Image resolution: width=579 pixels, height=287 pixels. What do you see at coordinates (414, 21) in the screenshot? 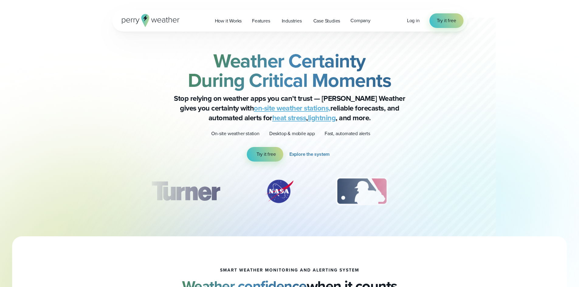
I see `a: Log in` at bounding box center [414, 21].